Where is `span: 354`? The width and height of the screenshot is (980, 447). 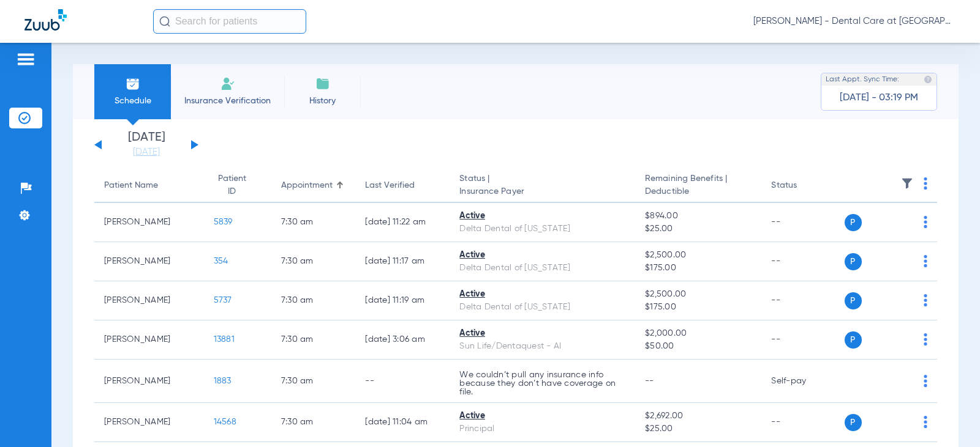
span: 354 is located at coordinates (221, 261).